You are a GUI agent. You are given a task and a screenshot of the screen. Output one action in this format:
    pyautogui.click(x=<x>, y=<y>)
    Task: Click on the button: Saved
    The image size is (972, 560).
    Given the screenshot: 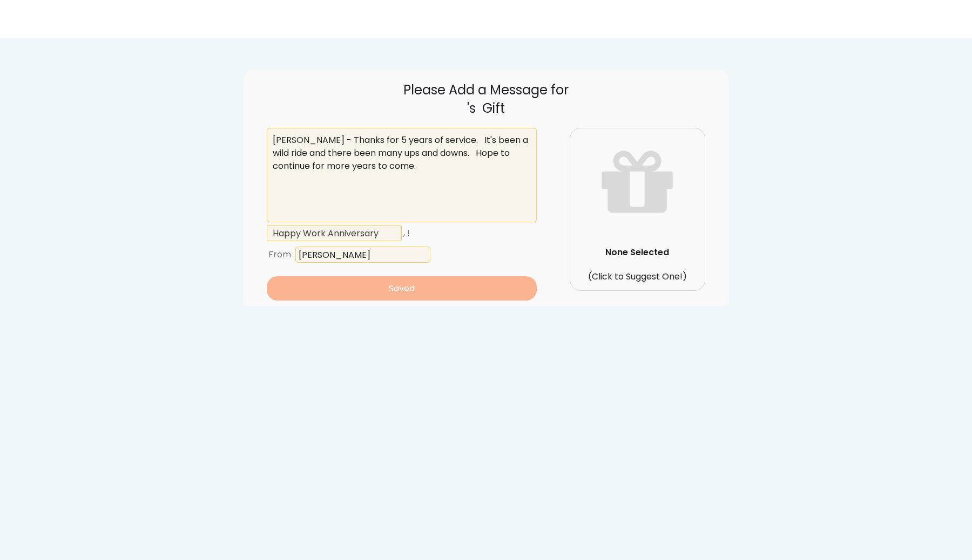 What is the action you would take?
    pyautogui.click(x=402, y=288)
    